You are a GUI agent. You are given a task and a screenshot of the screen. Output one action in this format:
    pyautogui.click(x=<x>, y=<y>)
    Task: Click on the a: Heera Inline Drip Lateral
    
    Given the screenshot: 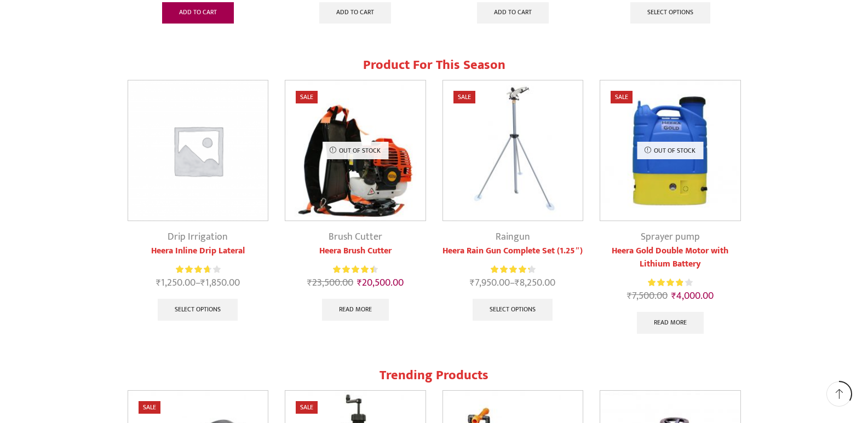 What is the action you would take?
    pyautogui.click(x=198, y=251)
    